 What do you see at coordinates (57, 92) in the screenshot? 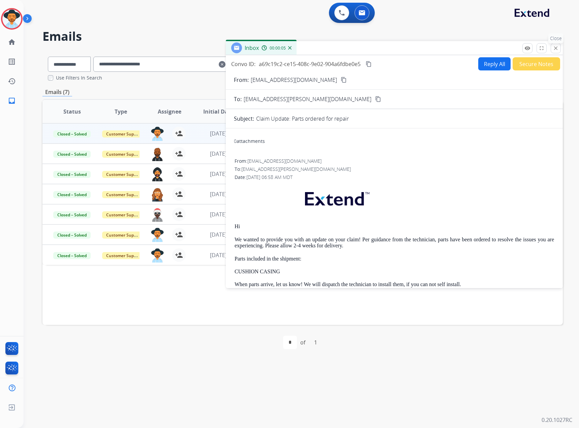
I see `p: Emails (7)` at bounding box center [57, 92].